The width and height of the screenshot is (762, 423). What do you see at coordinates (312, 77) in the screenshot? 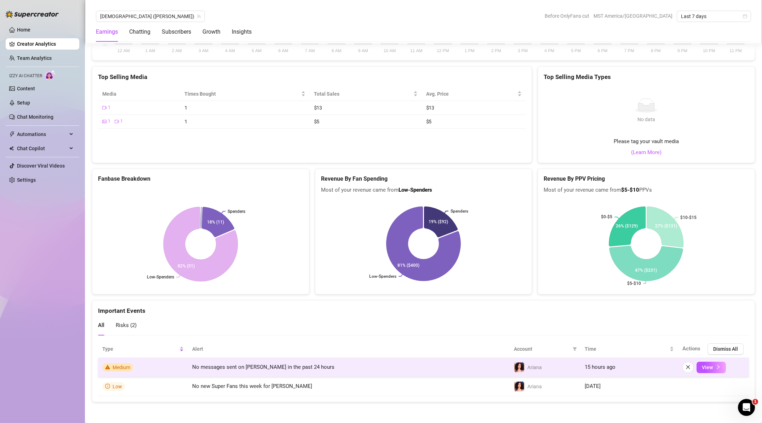
I see `div: Top Selling Media` at bounding box center [312, 77].